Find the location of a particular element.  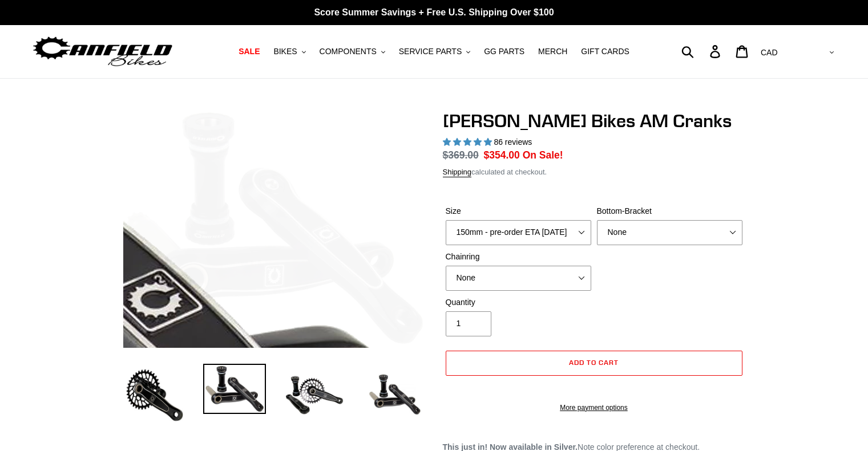

span: 86 reviews is located at coordinates (512, 142).